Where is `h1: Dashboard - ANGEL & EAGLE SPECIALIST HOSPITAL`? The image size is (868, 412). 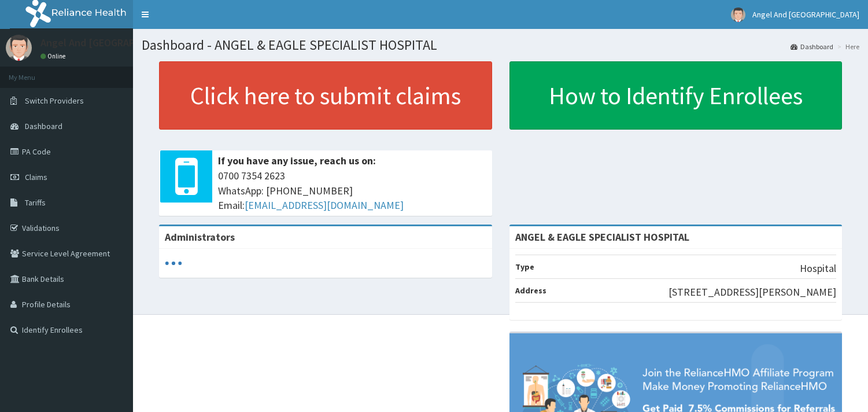
h1: Dashboard - ANGEL & EAGLE SPECIALIST HOSPITAL is located at coordinates (500, 45).